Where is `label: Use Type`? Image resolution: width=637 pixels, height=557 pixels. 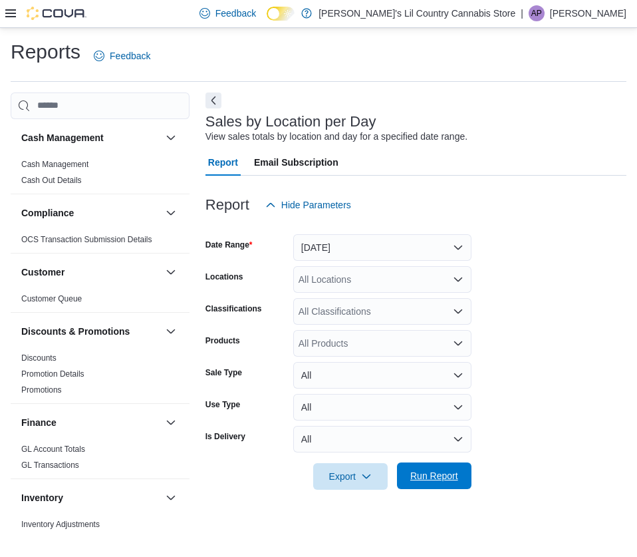 label: Use Type is located at coordinates (223, 404).